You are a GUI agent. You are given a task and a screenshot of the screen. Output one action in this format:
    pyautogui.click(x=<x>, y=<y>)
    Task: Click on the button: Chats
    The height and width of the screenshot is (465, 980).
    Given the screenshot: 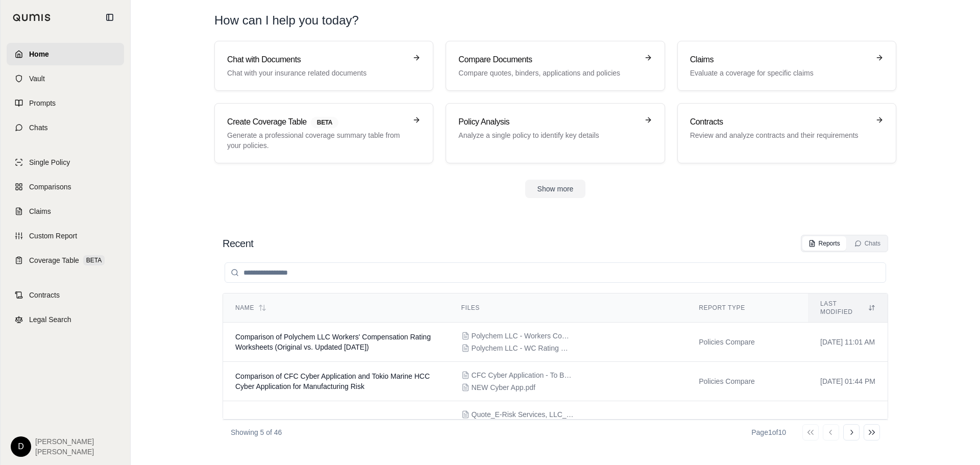 What is the action you would take?
    pyautogui.click(x=867, y=244)
    